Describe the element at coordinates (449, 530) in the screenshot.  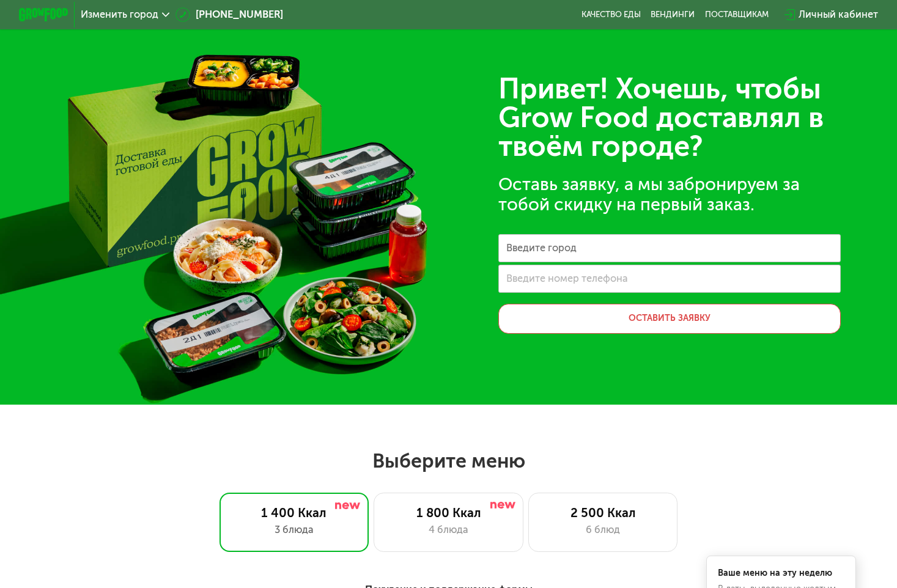
I see `div: 4 блюда` at that location.